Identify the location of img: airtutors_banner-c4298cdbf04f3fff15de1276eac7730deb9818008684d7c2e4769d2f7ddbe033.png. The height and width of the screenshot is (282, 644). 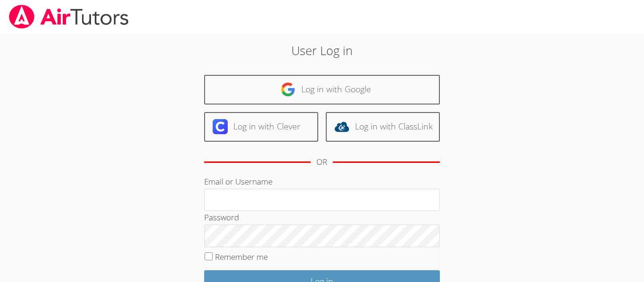
(69, 16).